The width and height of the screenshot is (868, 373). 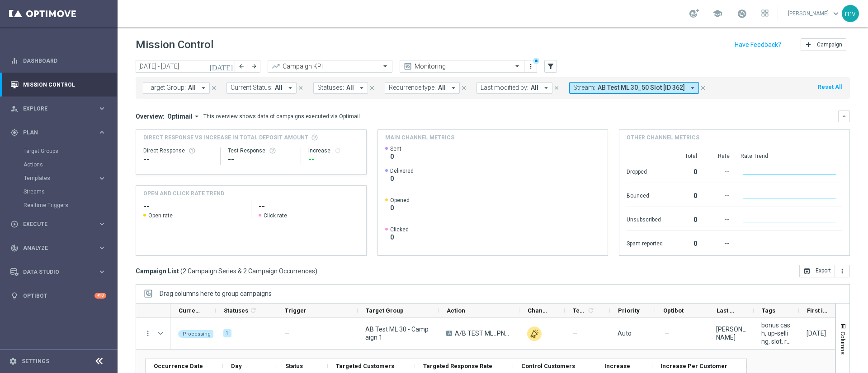 I want to click on h4: OPEN AND CLICK RATE TREND, so click(x=184, y=194).